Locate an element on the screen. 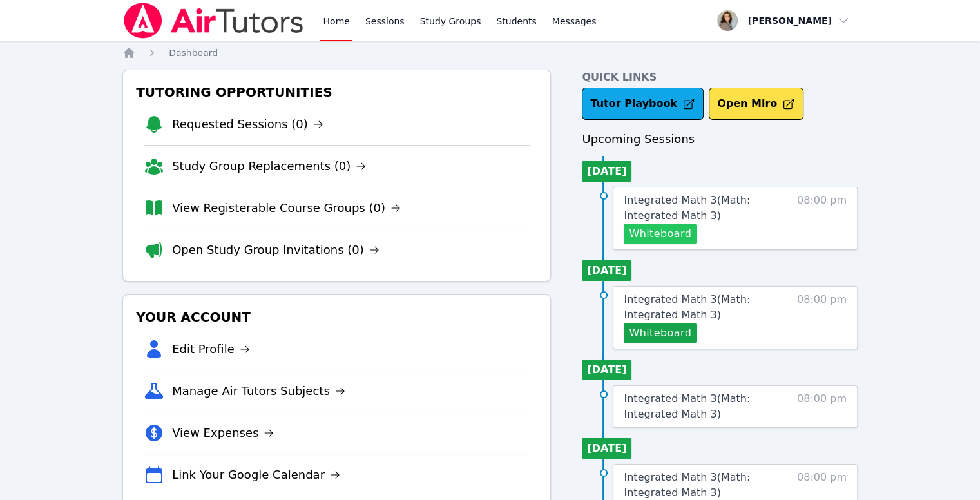 This screenshot has height=500, width=980. h3: Your Account is located at coordinates (336, 317).